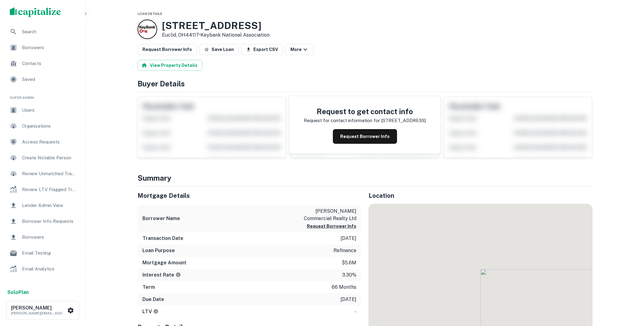  I want to click on span: Contacts, so click(50, 64).